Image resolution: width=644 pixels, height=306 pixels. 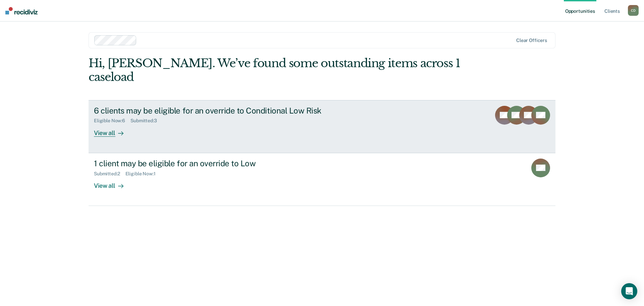 What do you see at coordinates (212, 110) in the screenshot?
I see `div: 6 clients may be eligible for an override to Conditional Low Risk` at bounding box center [212, 110].